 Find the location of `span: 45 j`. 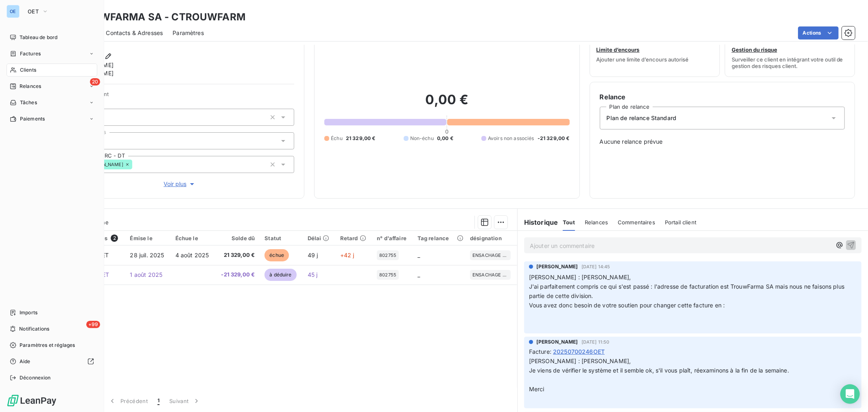

span: 45 j is located at coordinates (313, 275).